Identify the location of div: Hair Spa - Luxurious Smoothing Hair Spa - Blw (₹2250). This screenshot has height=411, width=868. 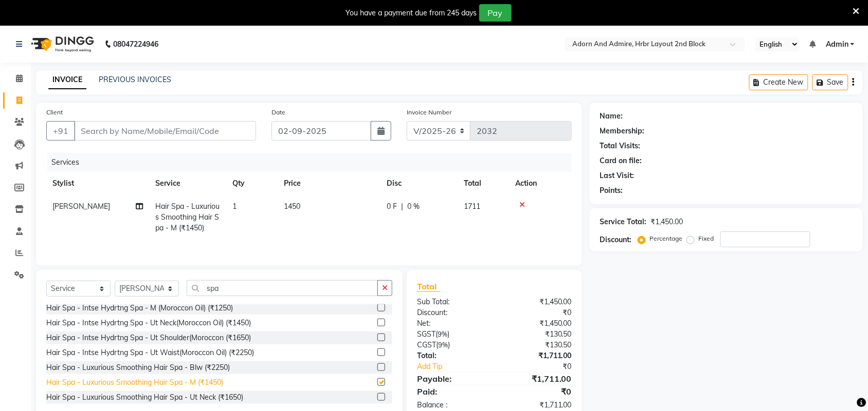
(138, 368).